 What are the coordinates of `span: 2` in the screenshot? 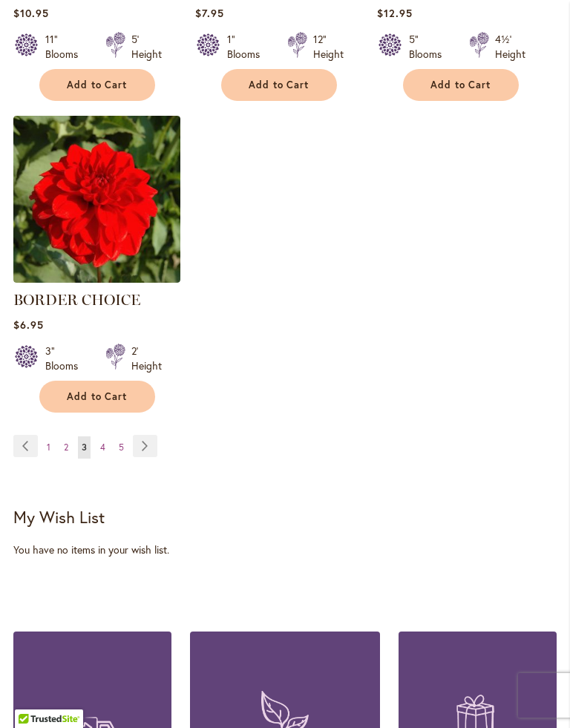 It's located at (66, 447).